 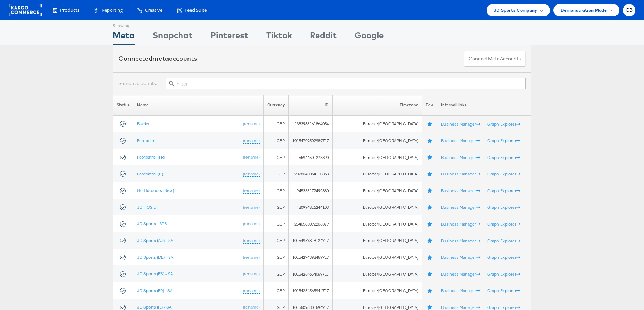 What do you see at coordinates (311, 223) in the screenshot?
I see `td: 2546585092206379` at bounding box center [311, 223].